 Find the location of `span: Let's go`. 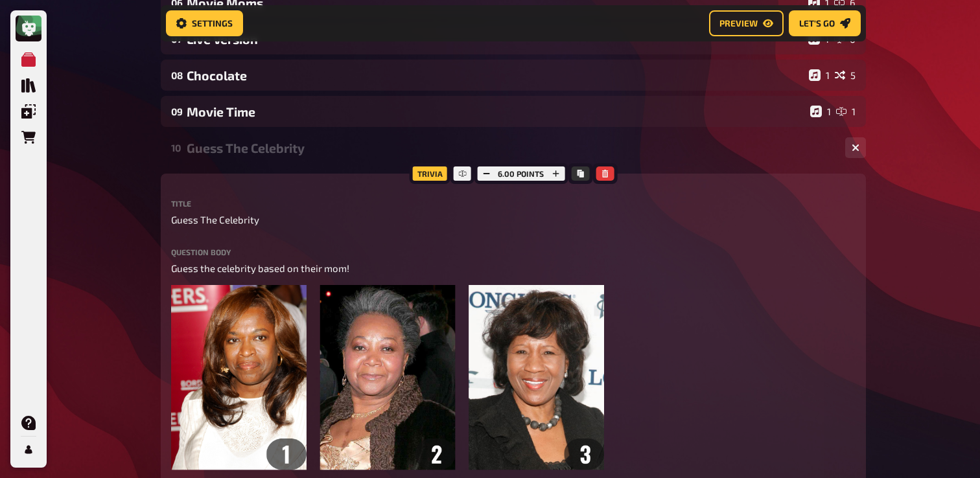

span: Let's go is located at coordinates (816, 24).